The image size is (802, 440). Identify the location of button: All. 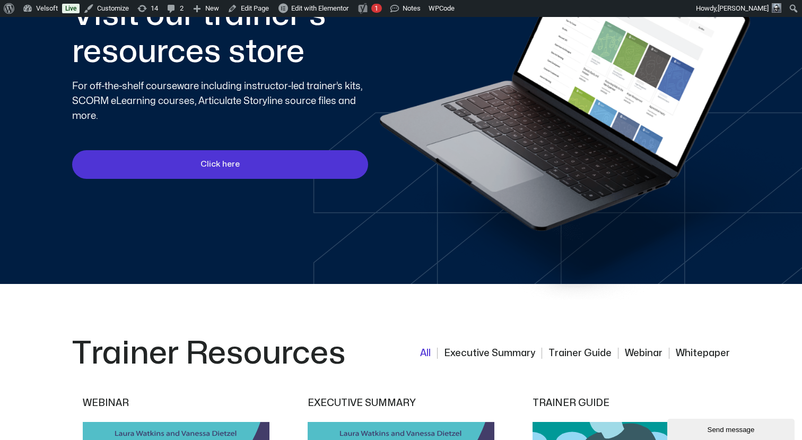
(422, 353).